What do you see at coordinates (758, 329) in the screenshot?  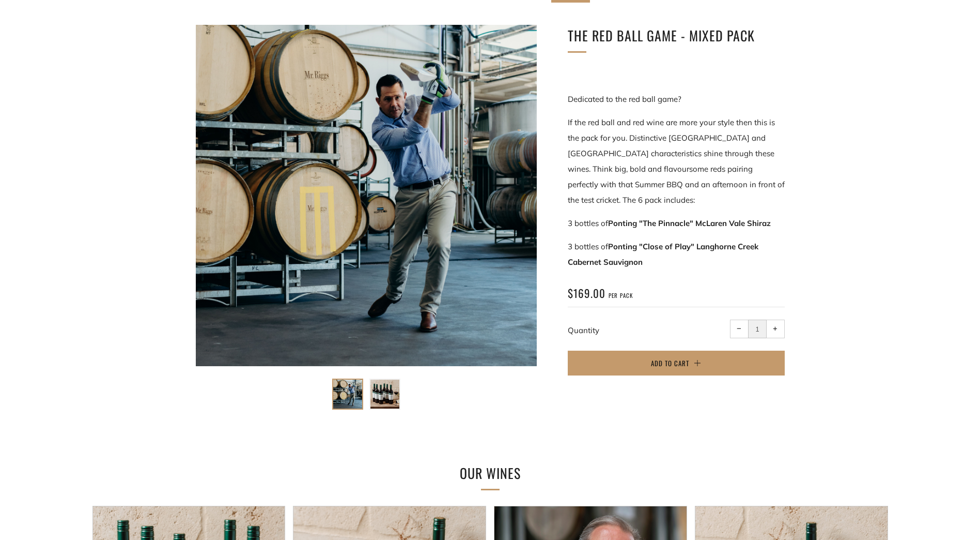 I see `input: quantity` at bounding box center [758, 329].